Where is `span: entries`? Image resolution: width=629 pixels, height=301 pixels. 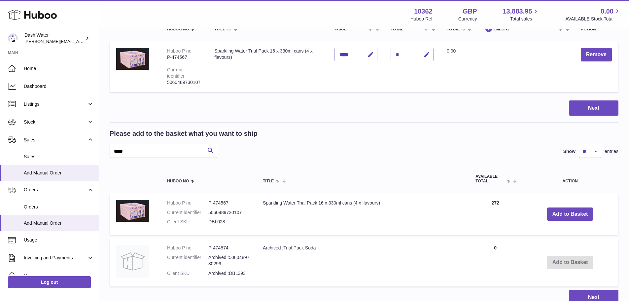
span: entries is located at coordinates (611, 151).